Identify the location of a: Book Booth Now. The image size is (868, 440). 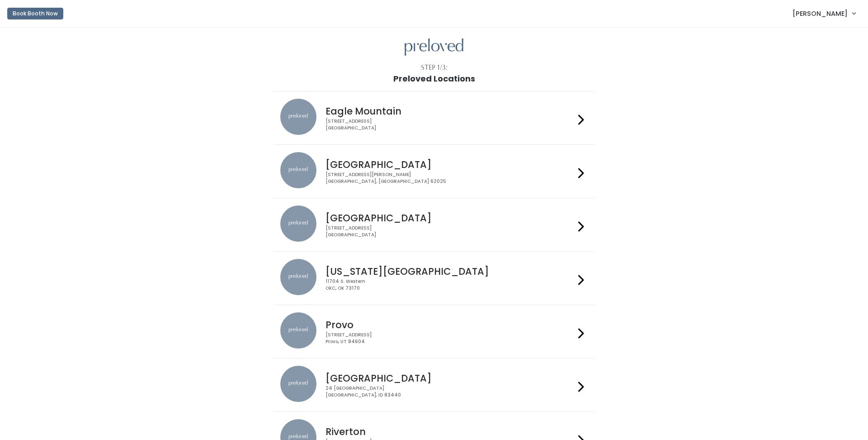
(35, 14).